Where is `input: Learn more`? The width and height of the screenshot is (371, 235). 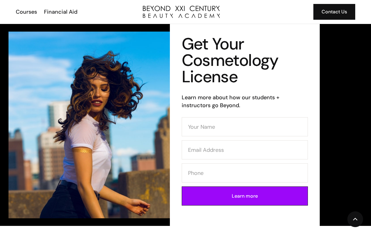
input: Learn more is located at coordinates (245, 196).